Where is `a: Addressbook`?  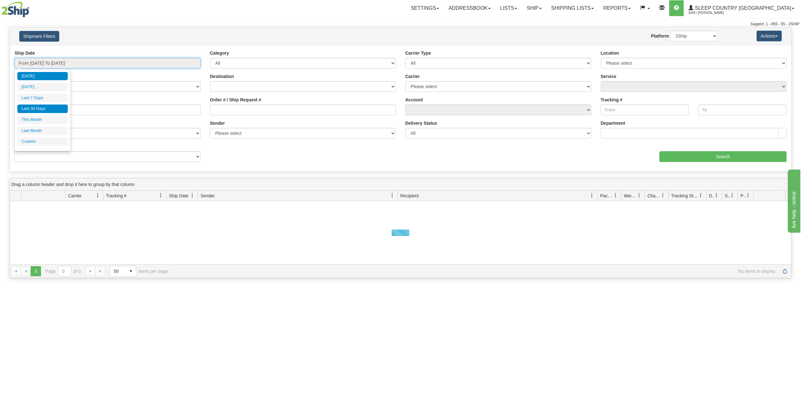 a: Addressbook is located at coordinates (470, 8).